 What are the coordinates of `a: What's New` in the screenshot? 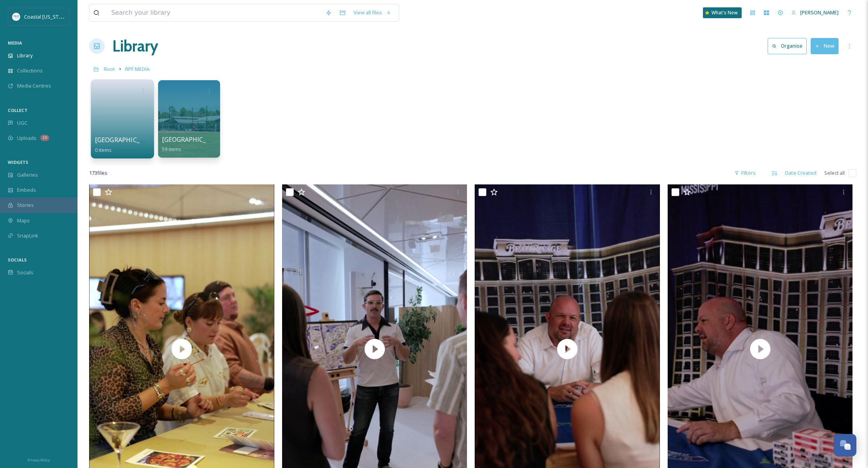 It's located at (722, 13).